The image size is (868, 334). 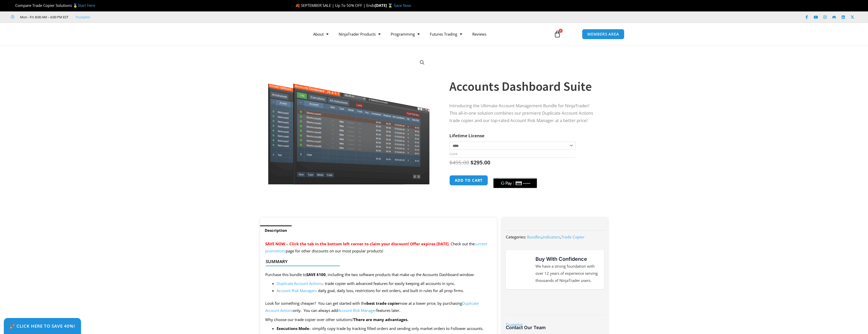 What do you see at coordinates (383, 304) in the screenshot?
I see `strong: best trade copier` at bounding box center [383, 304].